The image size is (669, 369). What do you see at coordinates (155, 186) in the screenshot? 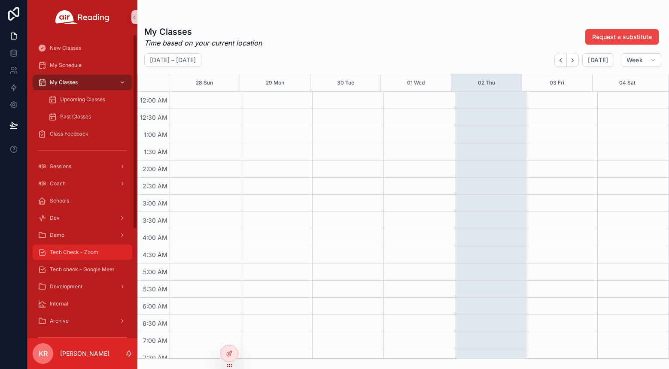
I see `span: 2:30 AM` at bounding box center [155, 186].